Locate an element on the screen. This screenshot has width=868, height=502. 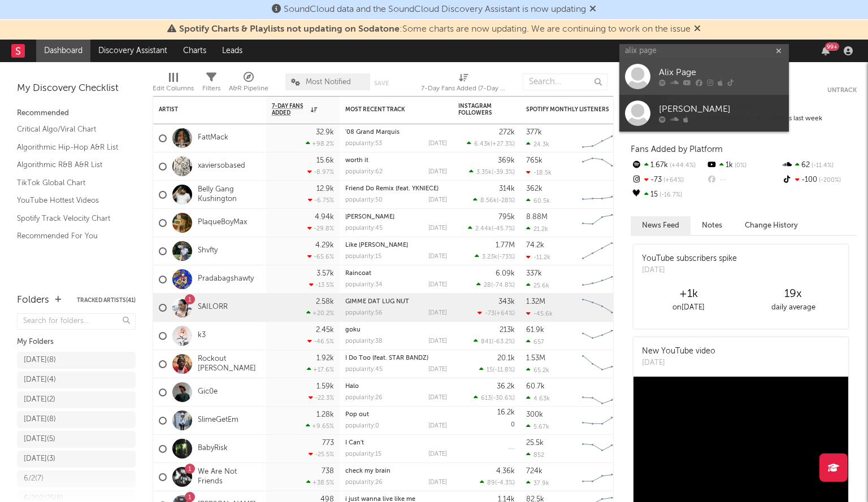
span: -16.7 % is located at coordinates (669, 195).